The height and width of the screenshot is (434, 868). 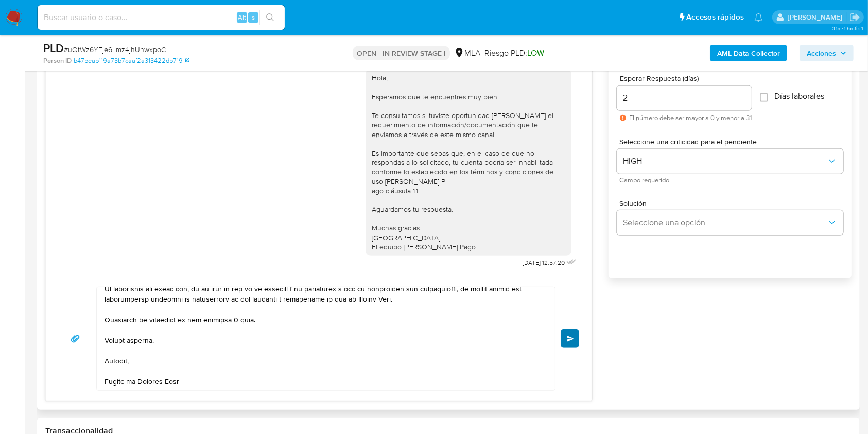 What do you see at coordinates (715, 17) in the screenshot?
I see `span: Accesos rápidos` at bounding box center [715, 17].